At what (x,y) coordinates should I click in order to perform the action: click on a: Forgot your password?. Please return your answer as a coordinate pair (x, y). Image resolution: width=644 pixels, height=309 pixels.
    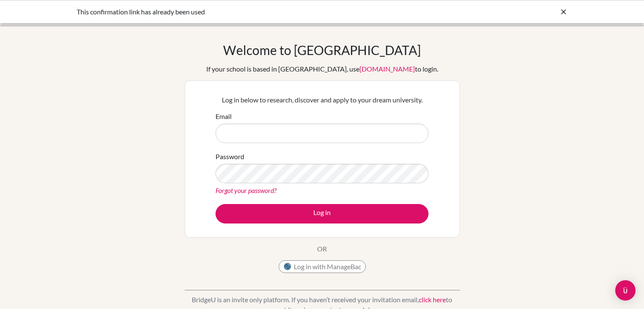
    Looking at the image, I should click on (246, 190).